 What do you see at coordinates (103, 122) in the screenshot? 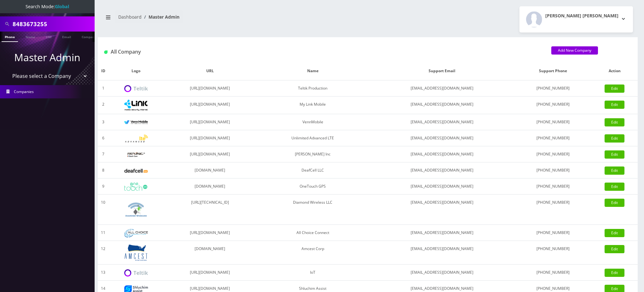
I see `td: 3` at bounding box center [103, 122].